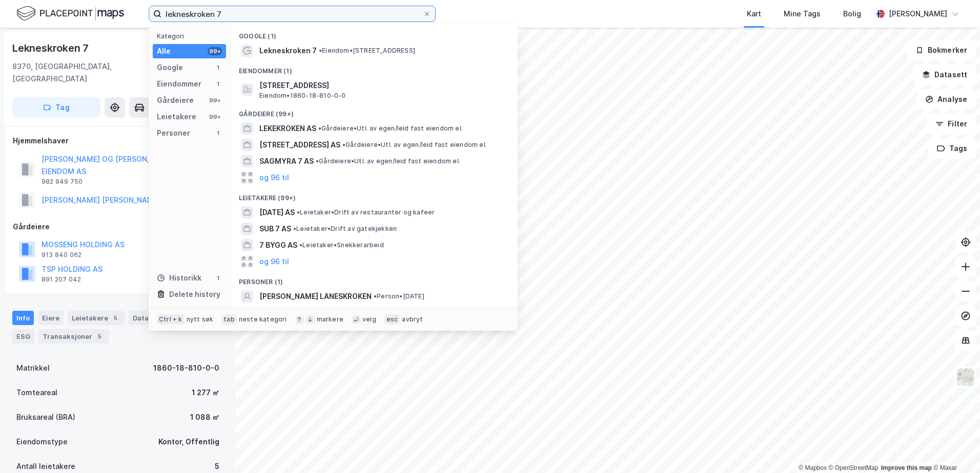  Describe the element at coordinates (852, 14) in the screenshot. I see `div: Bolig` at that location.